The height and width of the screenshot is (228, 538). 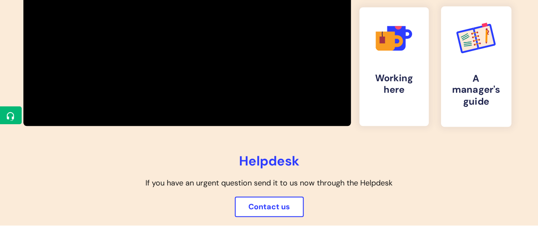 What do you see at coordinates (394, 66) in the screenshot?
I see `a: Working here` at bounding box center [394, 66].